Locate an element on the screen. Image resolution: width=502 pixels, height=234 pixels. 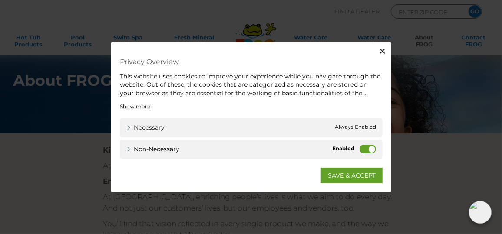
a: Non-necessary is located at coordinates (153, 149).